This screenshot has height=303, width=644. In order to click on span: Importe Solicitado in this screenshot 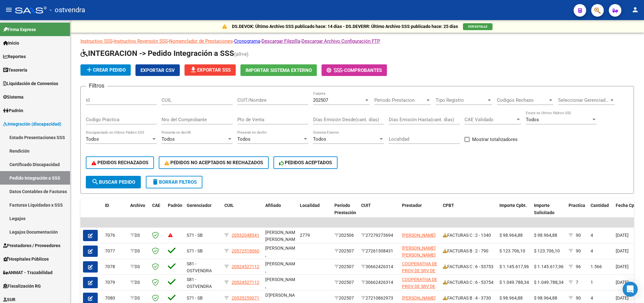, I will do `click(544, 208)`.